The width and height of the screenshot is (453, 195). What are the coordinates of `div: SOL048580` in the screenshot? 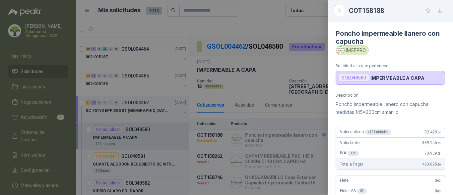 It's located at (354, 78).